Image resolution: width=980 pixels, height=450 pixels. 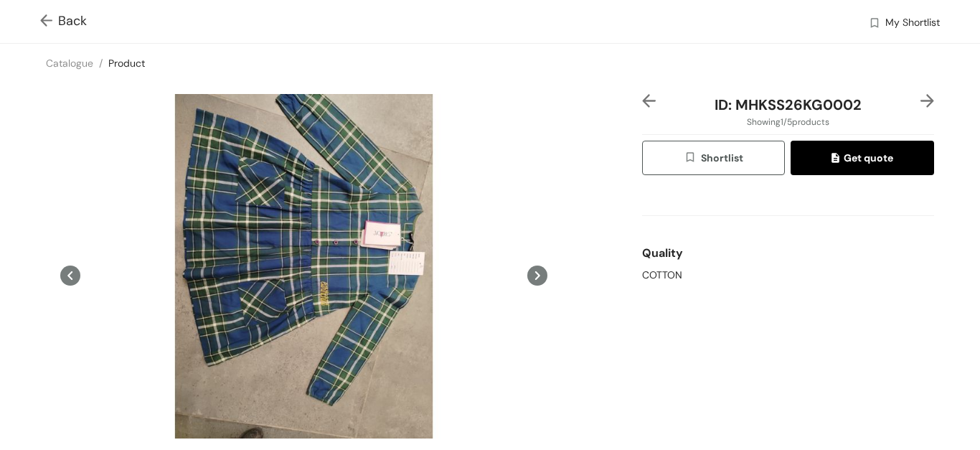 I want to click on button: wishlistShortlist, so click(x=714, y=158).